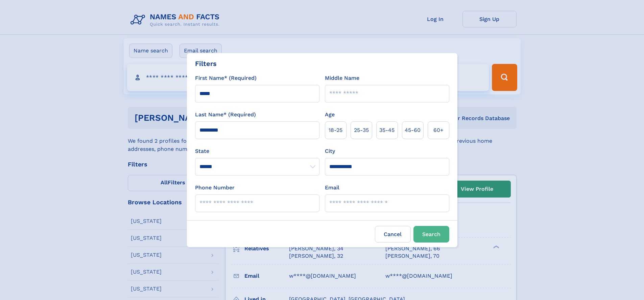  Describe the element at coordinates (342, 78) in the screenshot. I see `label: Middle Name` at that location.